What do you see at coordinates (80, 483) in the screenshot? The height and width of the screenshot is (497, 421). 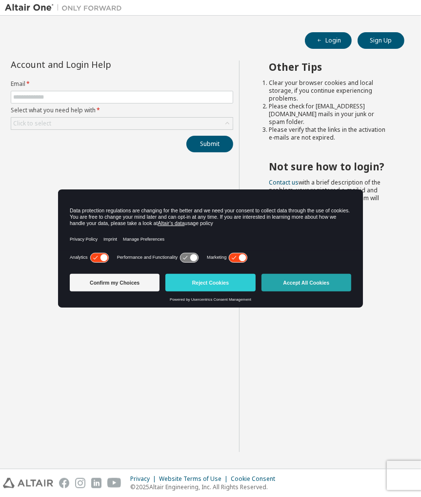 I see `img: instagram.svg` at bounding box center [80, 483].